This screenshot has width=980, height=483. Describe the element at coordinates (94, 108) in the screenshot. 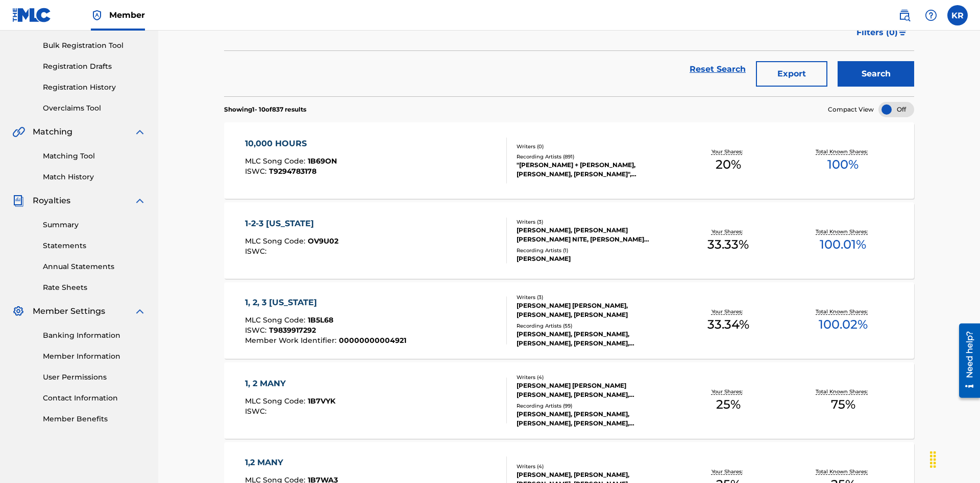

I see `a: Overclaims Tool` at that location.